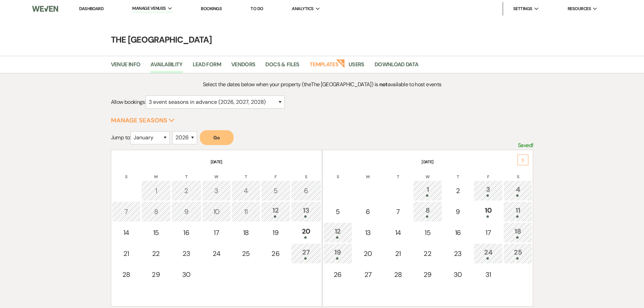 Image resolution: width=644 pixels, height=308 pixels. What do you see at coordinates (256, 8) in the screenshot?
I see `a: To Do` at bounding box center [256, 8].